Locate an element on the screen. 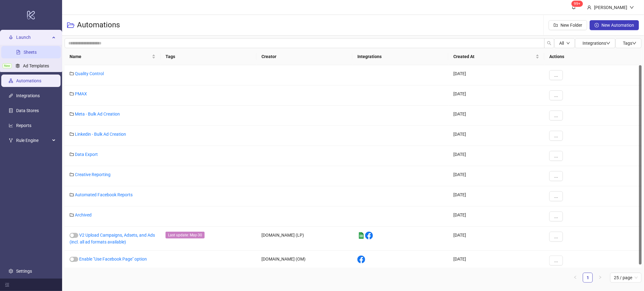 This screenshot has height=291, width=644. span: search is located at coordinates (550, 43).